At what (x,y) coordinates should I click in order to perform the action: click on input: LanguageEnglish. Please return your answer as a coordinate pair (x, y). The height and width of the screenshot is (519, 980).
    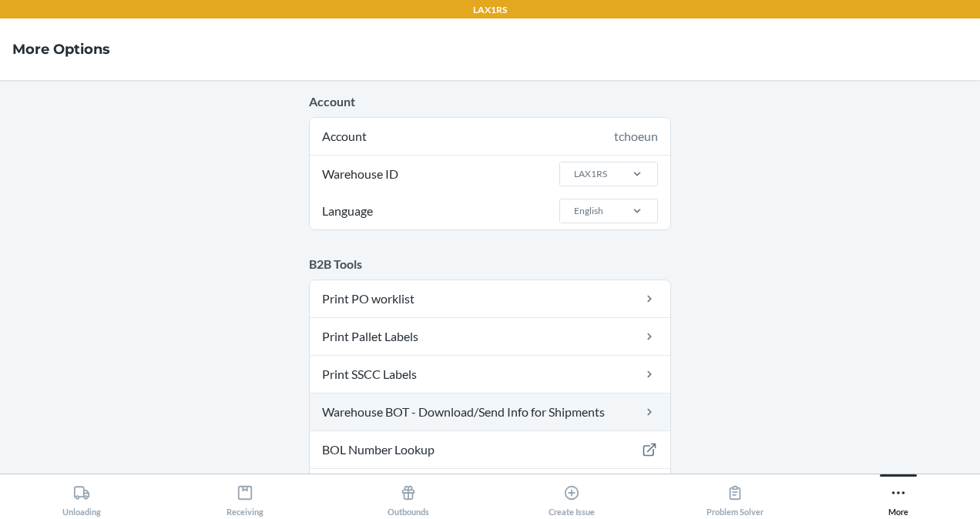
    Looking at the image, I should click on (573, 211).